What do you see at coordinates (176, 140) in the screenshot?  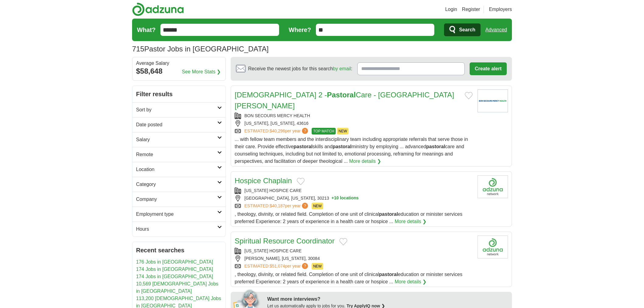 I see `h2: Salary` at bounding box center [176, 140].